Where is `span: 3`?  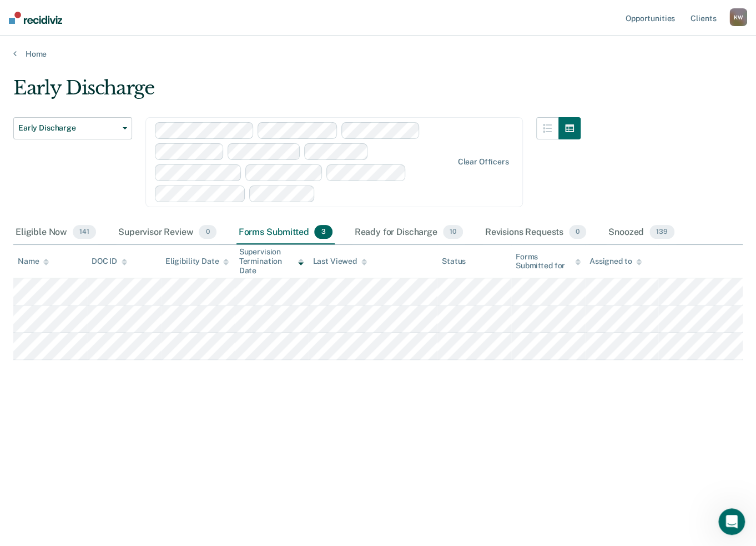 span: 3 is located at coordinates (323, 232).